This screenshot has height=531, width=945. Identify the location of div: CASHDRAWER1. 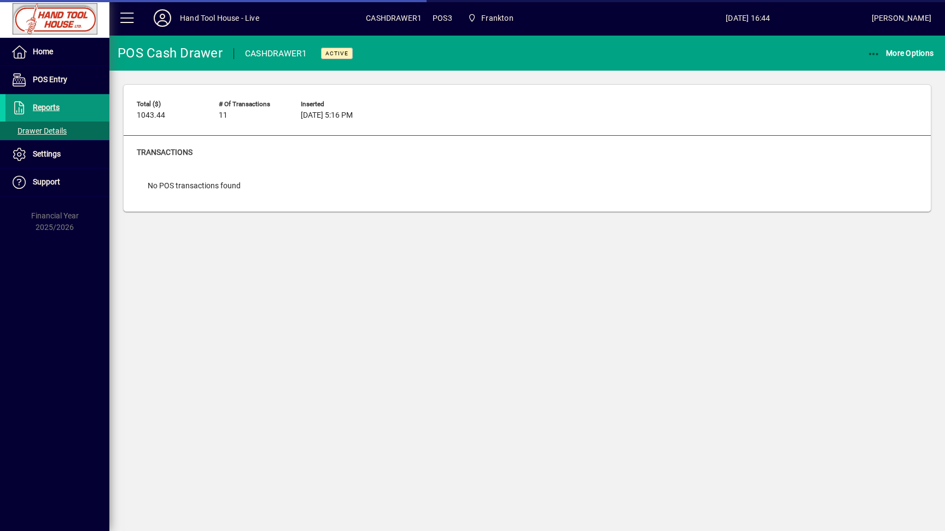
(276, 54).